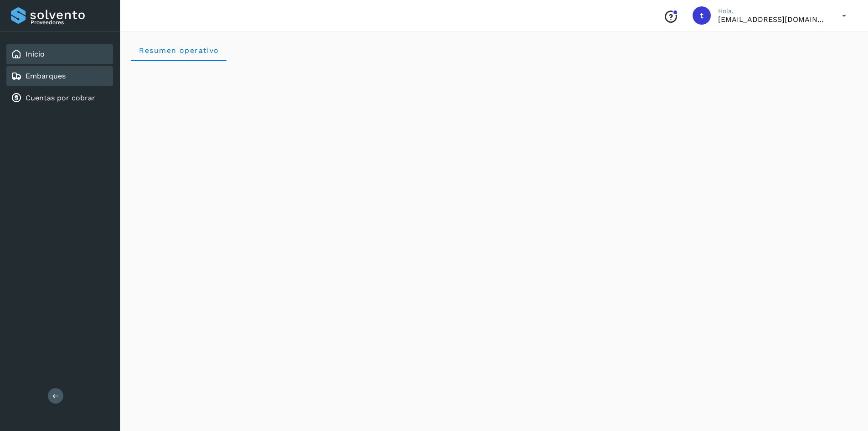  What do you see at coordinates (60, 97) in the screenshot?
I see `a: Cuentas por cobrar` at bounding box center [60, 97].